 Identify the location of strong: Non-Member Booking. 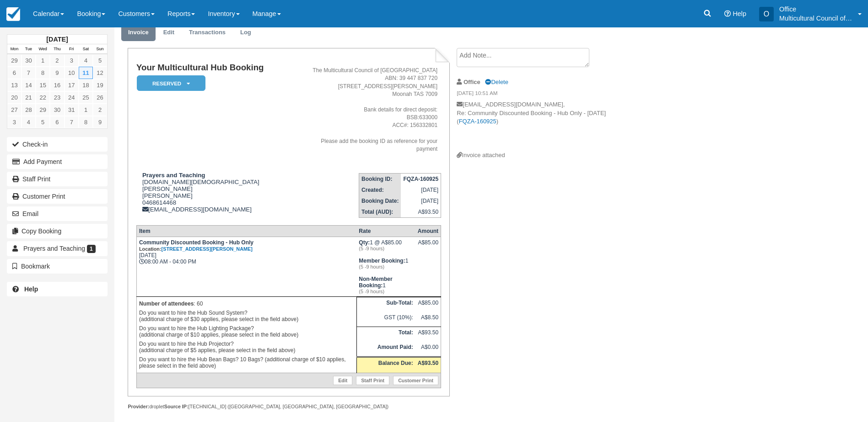
(375, 283).